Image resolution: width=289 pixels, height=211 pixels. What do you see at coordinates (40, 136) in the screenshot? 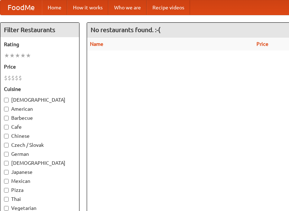
I see `label: Chinese` at bounding box center [40, 136].